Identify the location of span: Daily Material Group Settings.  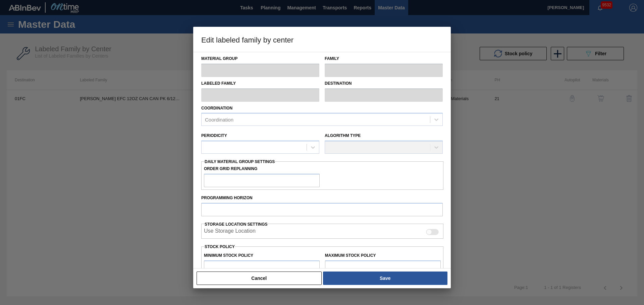
(240, 162).